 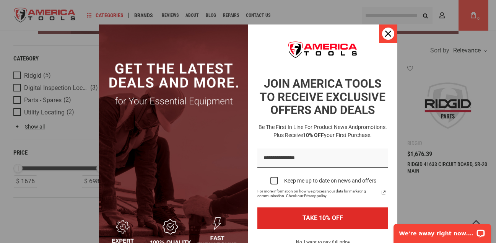 What do you see at coordinates (388, 34) in the screenshot?
I see `button: Close` at bounding box center [388, 34].